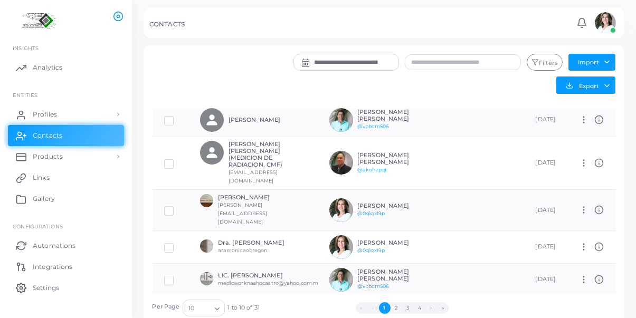  I want to click on input: Search for option, so click(203, 308).